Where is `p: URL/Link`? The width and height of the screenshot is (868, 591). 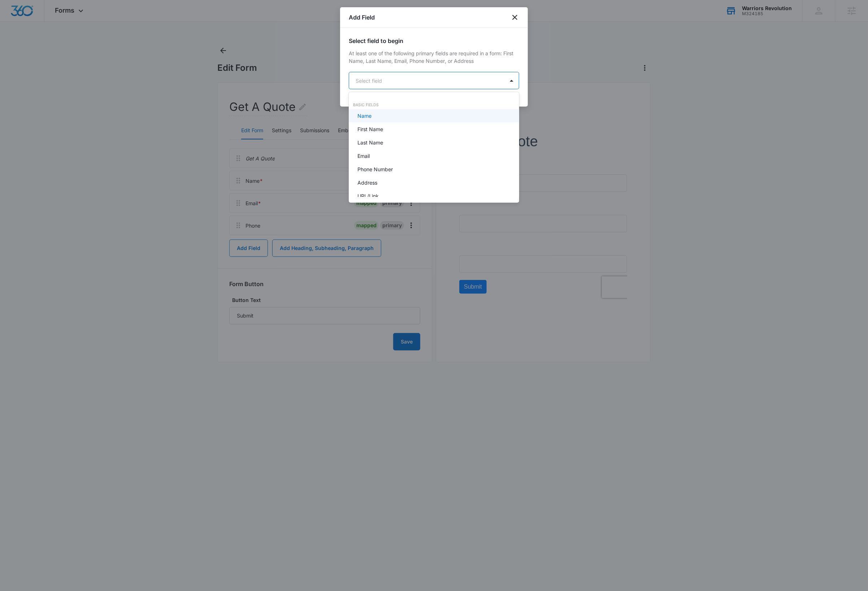
p: URL/Link is located at coordinates (368, 195).